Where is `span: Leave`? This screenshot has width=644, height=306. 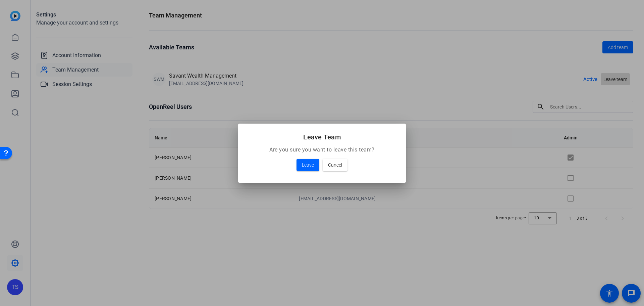
span: Leave is located at coordinates (308, 165).